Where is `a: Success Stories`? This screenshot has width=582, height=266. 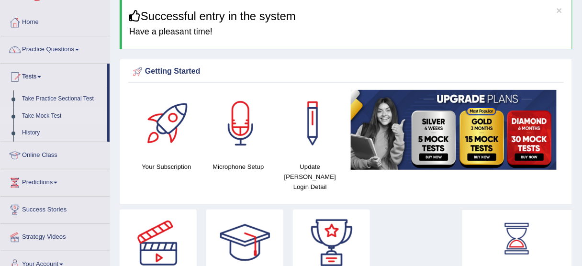 a: Success Stories is located at coordinates (55, 209).